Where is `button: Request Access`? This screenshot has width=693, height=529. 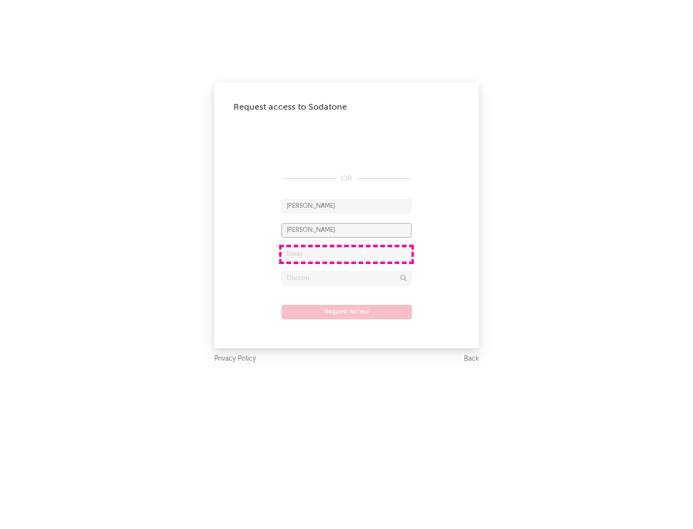 button: Request Access is located at coordinates (346, 312).